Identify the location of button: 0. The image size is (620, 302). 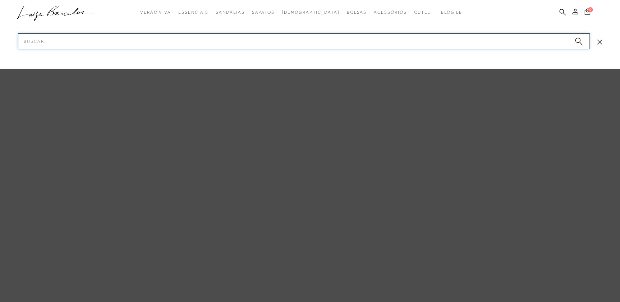
(587, 13).